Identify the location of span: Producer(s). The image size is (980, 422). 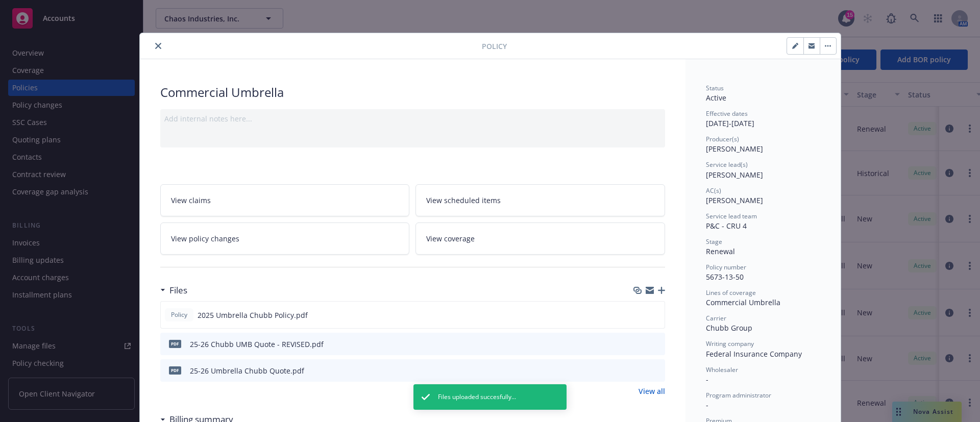
(722, 139).